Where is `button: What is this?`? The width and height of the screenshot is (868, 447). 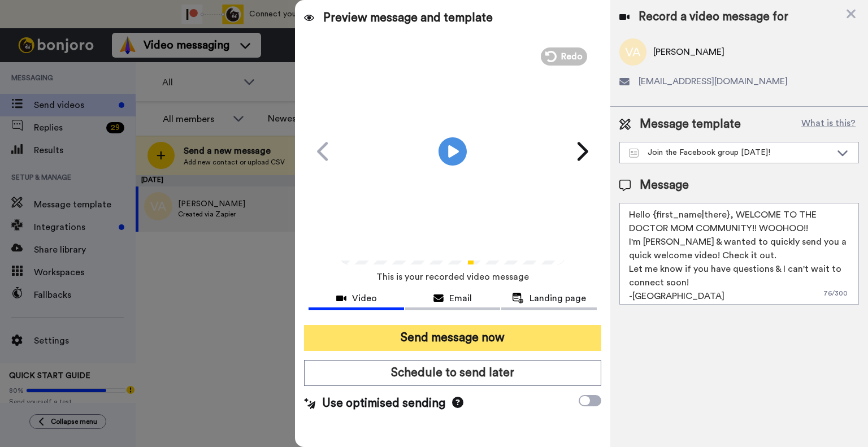
button: What is this? is located at coordinates (829, 125).